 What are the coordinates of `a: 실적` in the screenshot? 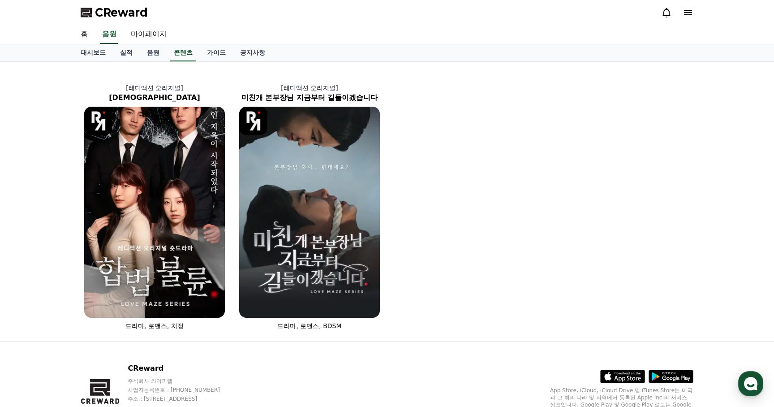 It's located at (126, 53).